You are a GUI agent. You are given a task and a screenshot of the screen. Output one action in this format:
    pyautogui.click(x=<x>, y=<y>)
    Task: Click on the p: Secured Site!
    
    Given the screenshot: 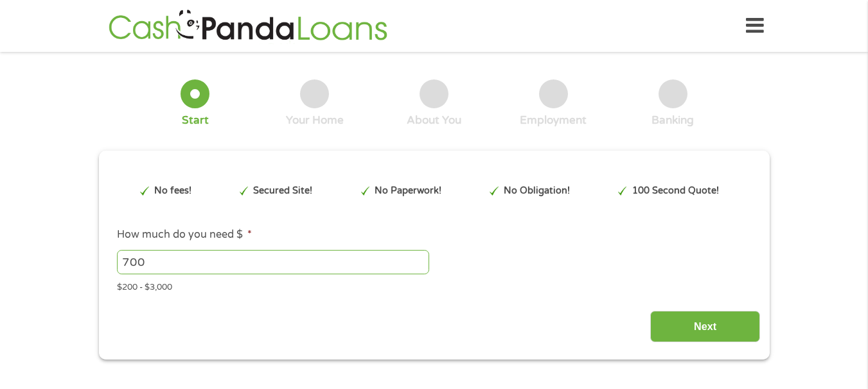 What is the action you would take?
    pyautogui.click(x=283, y=191)
    